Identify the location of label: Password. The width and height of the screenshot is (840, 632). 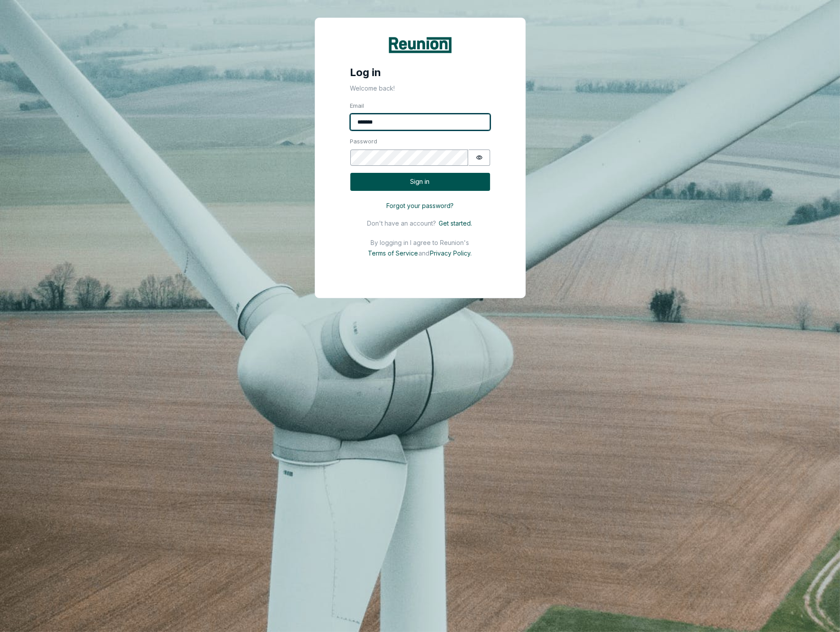
(420, 141).